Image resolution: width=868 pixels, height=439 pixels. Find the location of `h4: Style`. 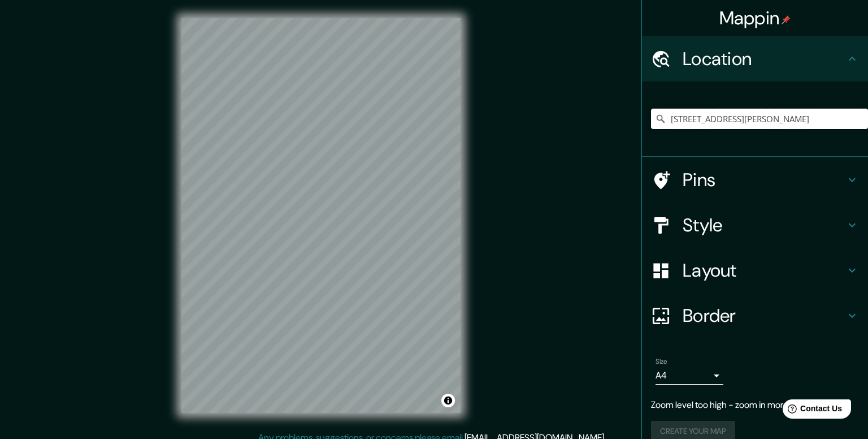

h4: Style is located at coordinates (764, 225).